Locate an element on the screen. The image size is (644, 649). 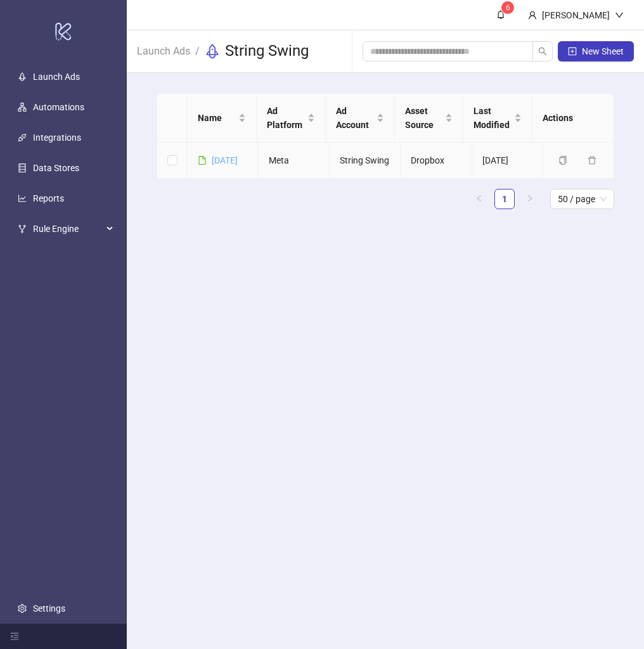
th: Asset Source is located at coordinates (429, 118).